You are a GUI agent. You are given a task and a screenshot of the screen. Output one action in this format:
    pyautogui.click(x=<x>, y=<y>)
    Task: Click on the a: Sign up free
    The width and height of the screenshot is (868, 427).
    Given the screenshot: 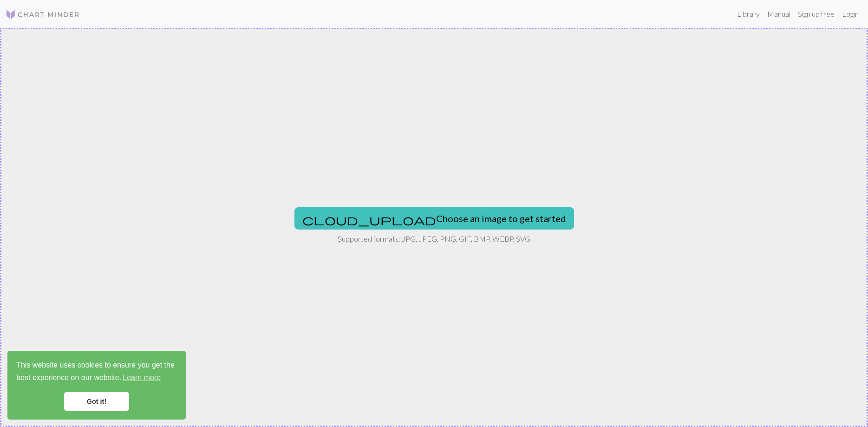 What is the action you would take?
    pyautogui.click(x=816, y=14)
    